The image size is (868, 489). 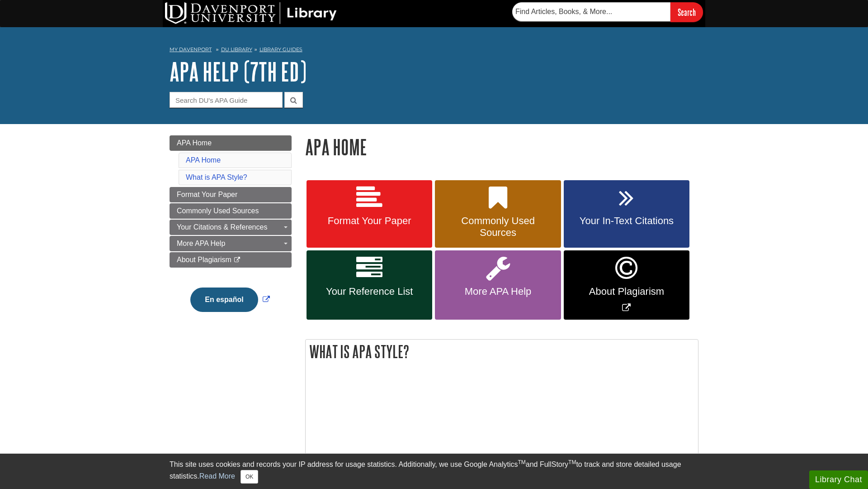 I want to click on a: Your In-Text Citations, so click(x=627, y=214).